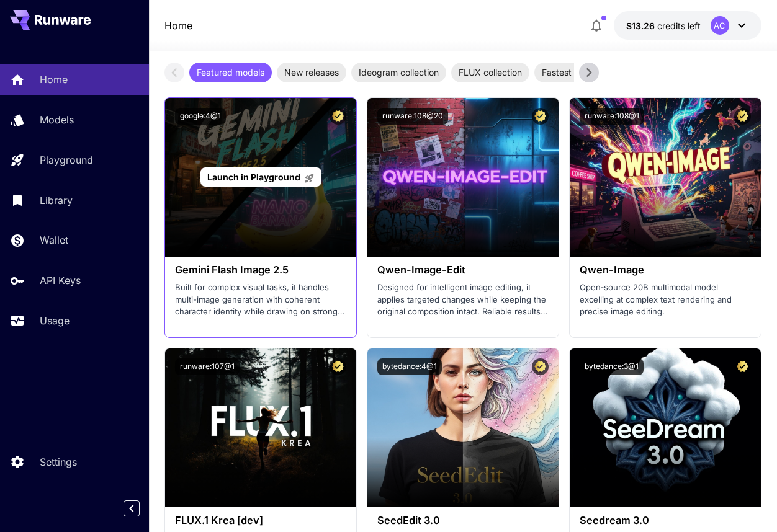 The height and width of the screenshot is (532, 777). Describe the element at coordinates (463, 300) in the screenshot. I see `p: Designed for intelligent image editing, it applies targeted changes while keeping the original co...` at that location.